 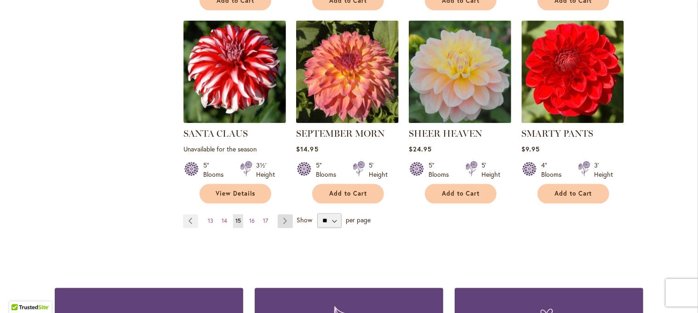 What do you see at coordinates (347, 72) in the screenshot?
I see `img: September Morn` at bounding box center [347, 72].